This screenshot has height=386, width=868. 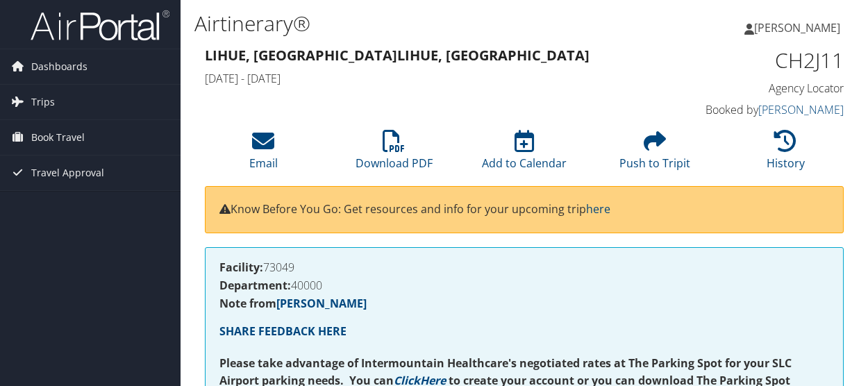 What do you see at coordinates (524, 285) in the screenshot?
I see `h4: 40000` at bounding box center [524, 285].